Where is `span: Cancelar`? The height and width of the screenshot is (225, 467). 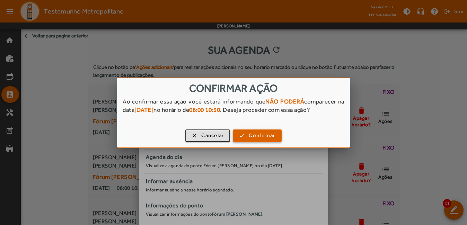
span: Cancelar is located at coordinates (213, 136).